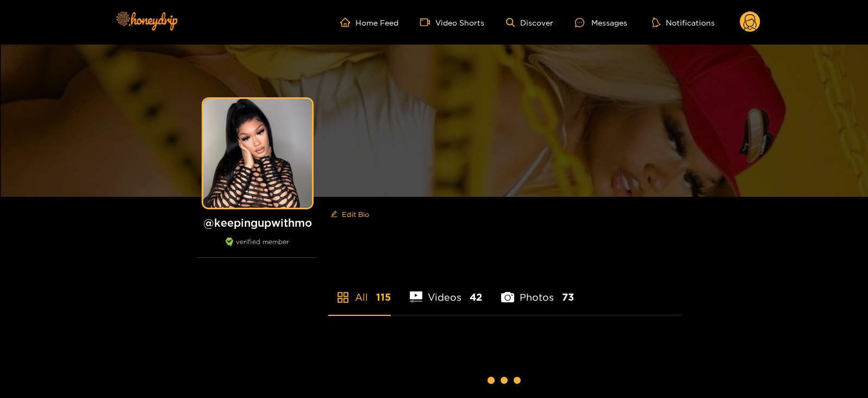 This screenshot has height=398, width=868. What do you see at coordinates (568, 296) in the screenshot?
I see `span: 73` at bounding box center [568, 296].